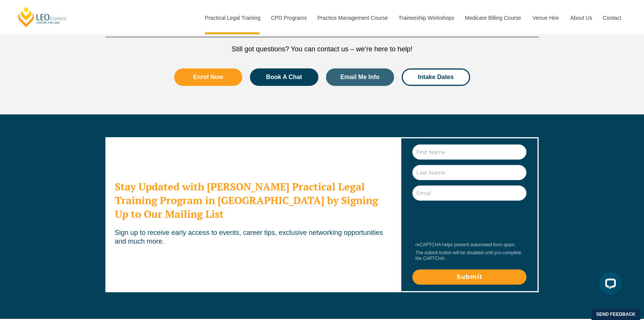 This screenshot has width=644, height=320. I want to click on a: Traineeship Workshops, so click(426, 18).